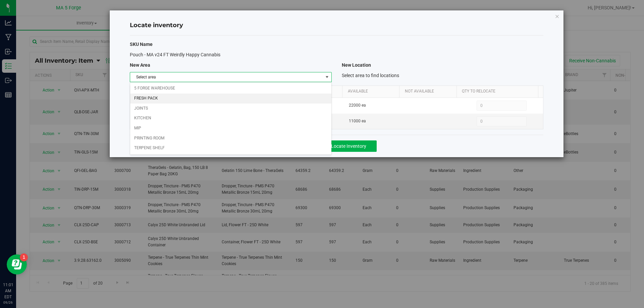 Image resolution: width=644 pixels, height=308 pixels. What do you see at coordinates (357, 105) in the screenshot?
I see `span: 22000 ea` at bounding box center [357, 105].